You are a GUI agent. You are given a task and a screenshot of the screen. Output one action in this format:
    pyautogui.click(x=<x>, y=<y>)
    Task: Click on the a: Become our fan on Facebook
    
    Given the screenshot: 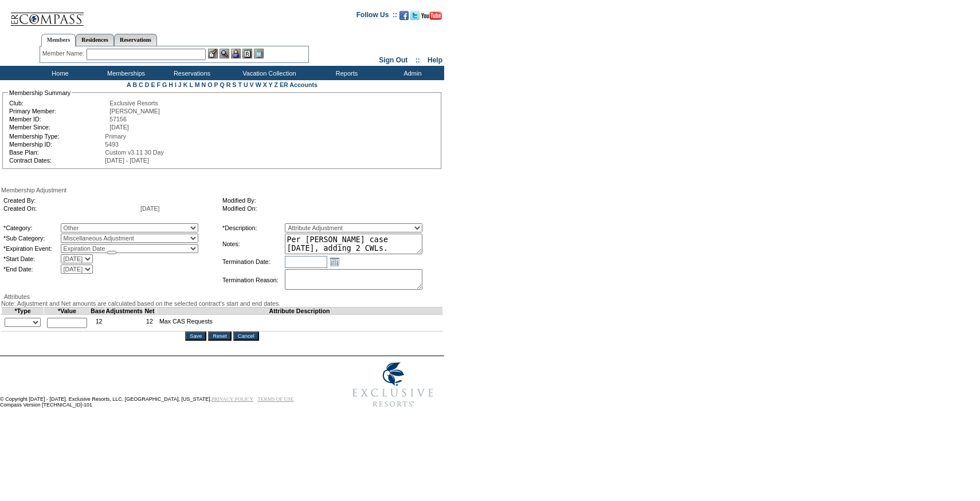 What is the action you would take?
    pyautogui.click(x=404, y=18)
    